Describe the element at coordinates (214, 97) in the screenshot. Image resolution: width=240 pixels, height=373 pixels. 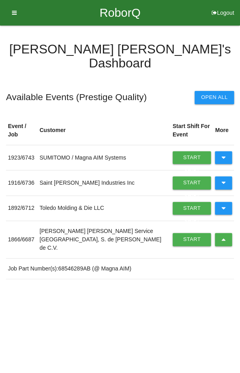
I see `button: Open All` at that location.